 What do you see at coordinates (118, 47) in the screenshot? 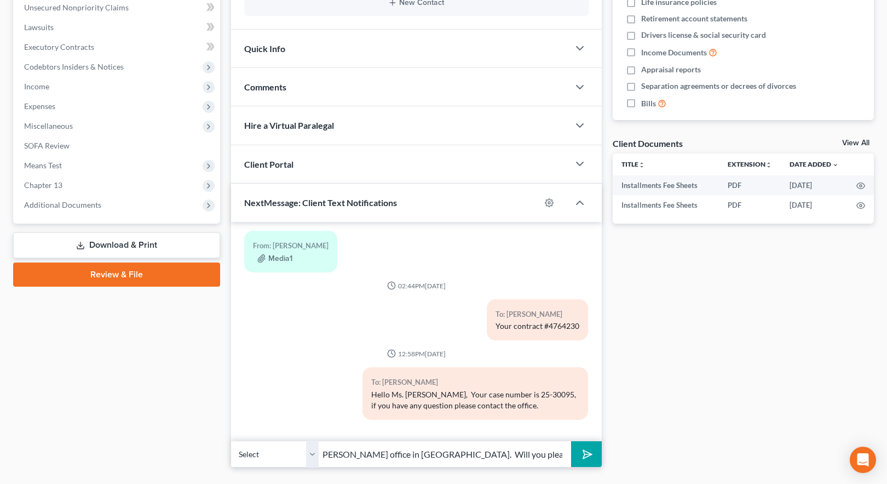
I see `a: Executory Contracts` at bounding box center [118, 47].